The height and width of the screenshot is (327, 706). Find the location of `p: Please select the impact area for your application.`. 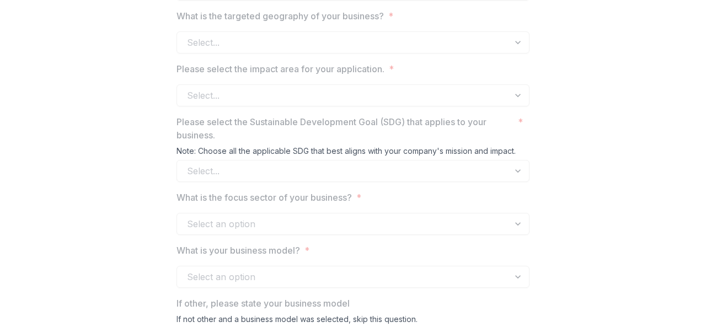

p: Please select the impact area for your application. is located at coordinates (280, 69).